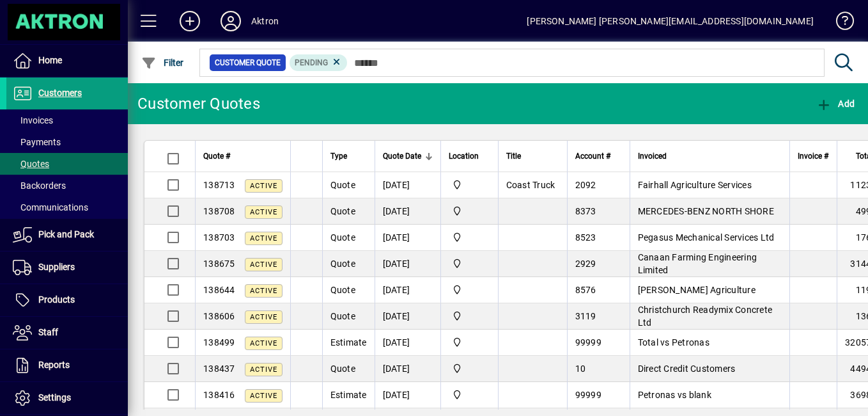 The width and height of the screenshot is (868, 416). I want to click on span: 138606, so click(219, 316).